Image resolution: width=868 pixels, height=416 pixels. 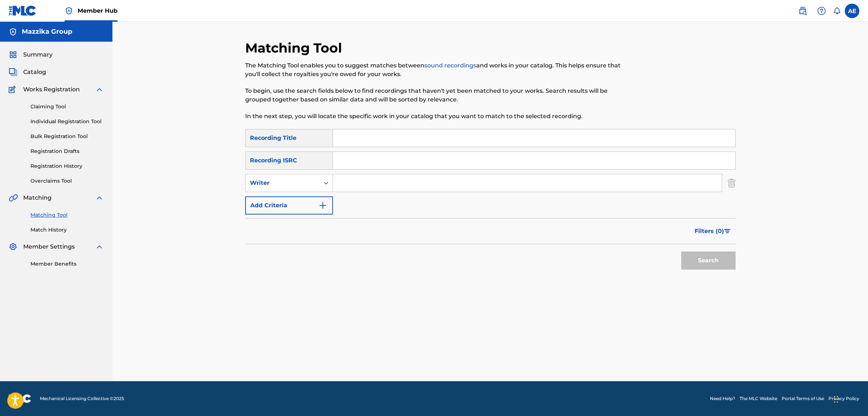 What do you see at coordinates (289, 205) in the screenshot?
I see `button: Add Criteria` at bounding box center [289, 205].